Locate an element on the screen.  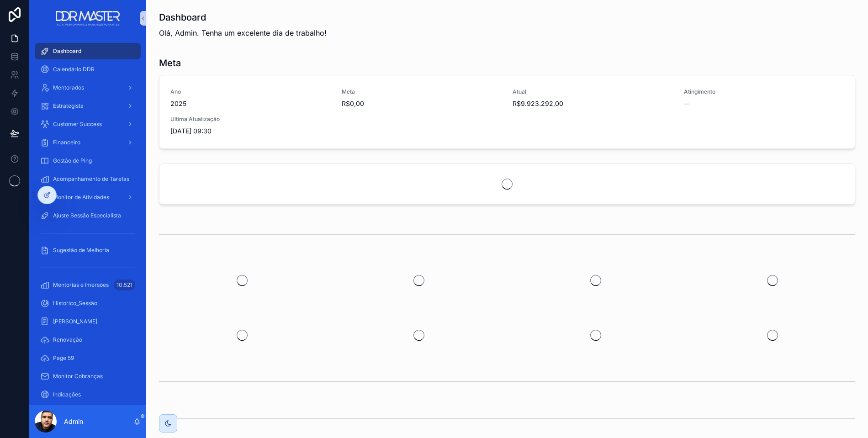
p: Admin is located at coordinates (74, 421).